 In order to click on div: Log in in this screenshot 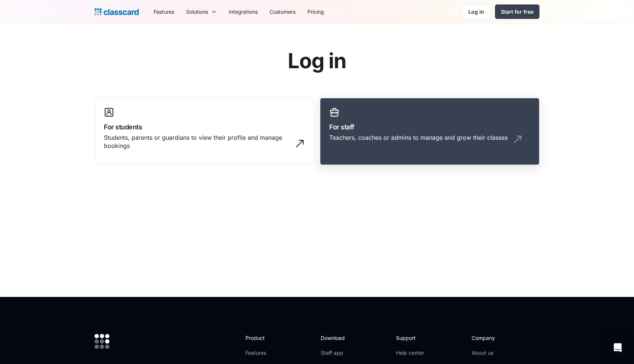, I will do `click(476, 11)`.